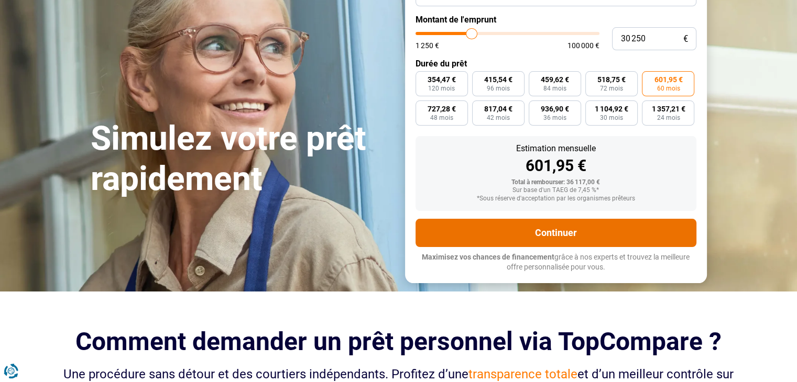 This screenshot has height=382, width=797. What do you see at coordinates (555, 109) in the screenshot?
I see `span: 936,90 €` at bounding box center [555, 109].